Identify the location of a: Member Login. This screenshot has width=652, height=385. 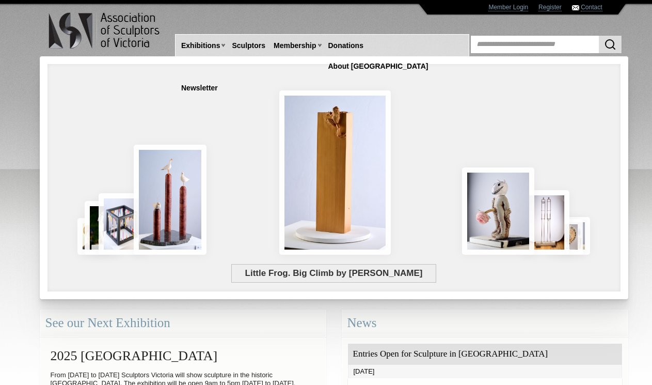
(508, 7).